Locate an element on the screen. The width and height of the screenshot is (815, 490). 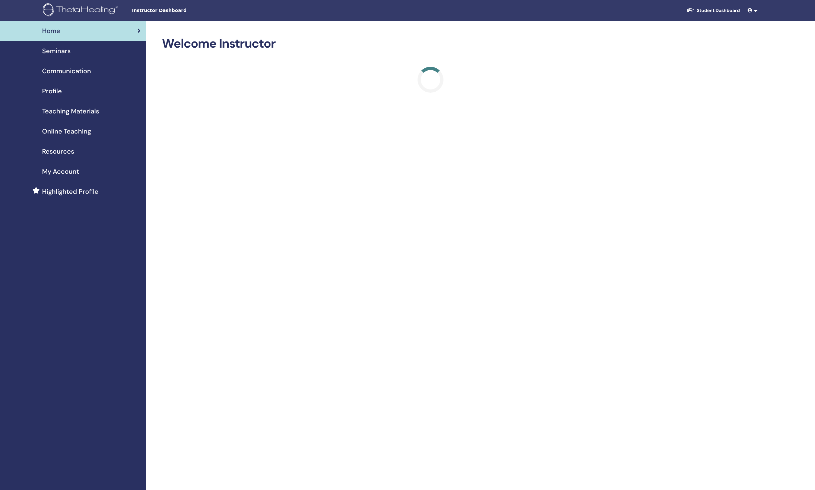
span: My Account is located at coordinates (61, 171).